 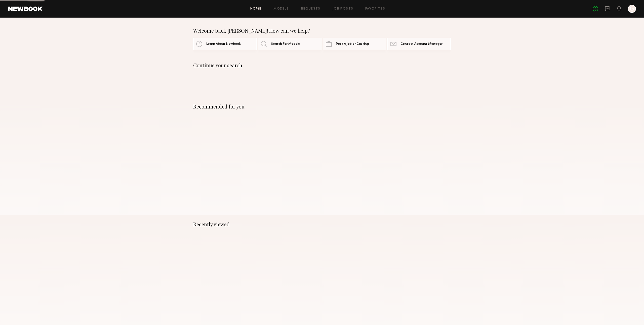 What do you see at coordinates (322, 106) in the screenshot?
I see `div: Recommended for you` at bounding box center [322, 106].